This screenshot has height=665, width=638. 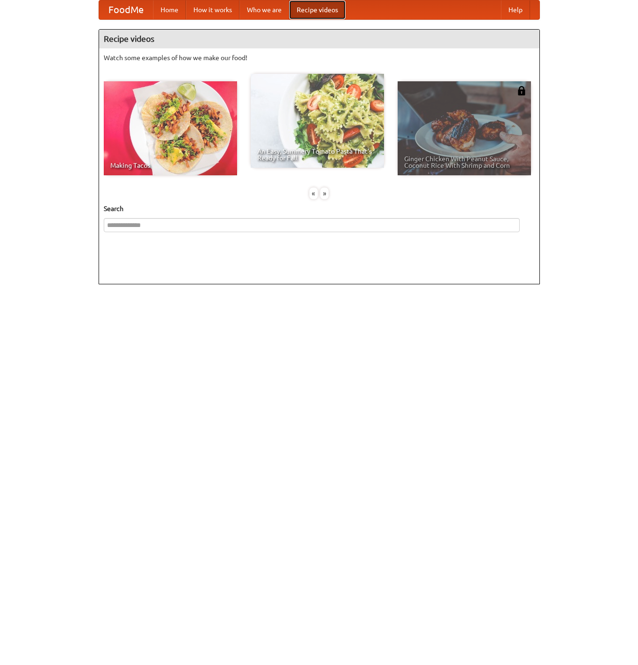 I want to click on a: Help, so click(x=516, y=10).